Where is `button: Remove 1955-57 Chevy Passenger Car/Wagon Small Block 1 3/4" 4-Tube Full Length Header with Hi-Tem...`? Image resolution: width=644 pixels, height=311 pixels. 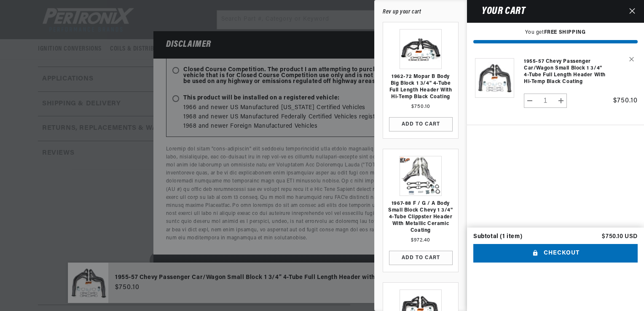 button: Remove 1955-57 Chevy Passenger Car/Wagon Small Block 1 3/4" 4-Tube Full Length Header with Hi-Tem... is located at coordinates (630, 59).